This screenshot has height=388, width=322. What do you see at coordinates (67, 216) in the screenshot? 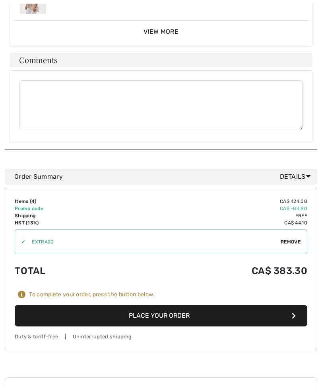
I see `td: Shipping` at bounding box center [67, 216].